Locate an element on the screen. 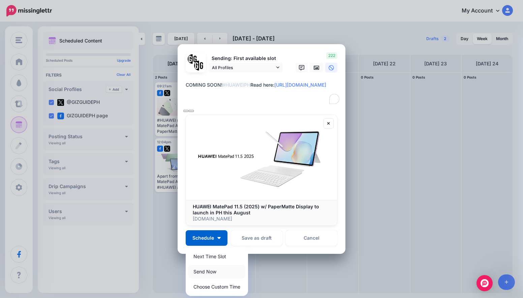 The width and height of the screenshot is (523, 298). div: Open Intercom Messenger is located at coordinates (485, 283).